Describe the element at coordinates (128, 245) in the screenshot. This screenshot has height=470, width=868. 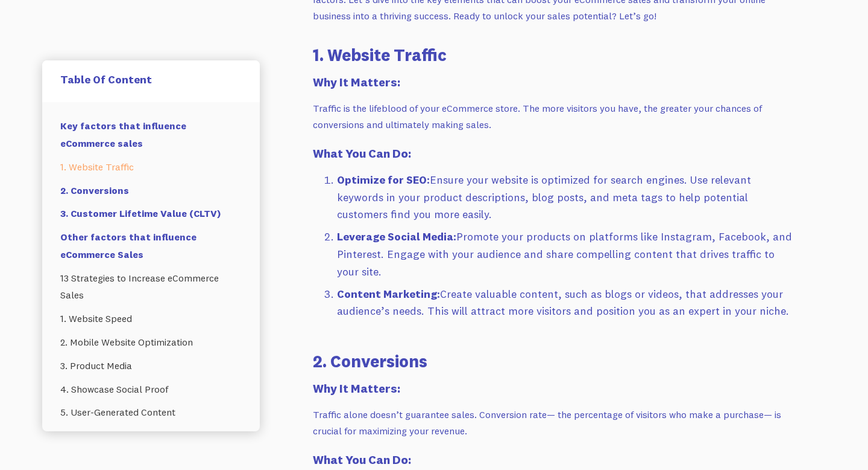
I see `strong: Other factors that influence eCommerce Sales` at that location.